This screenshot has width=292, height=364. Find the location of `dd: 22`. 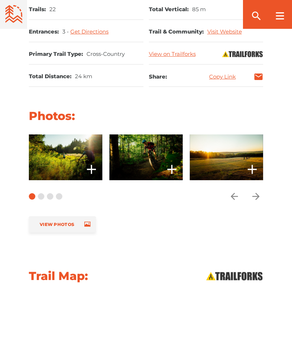

dd: 22 is located at coordinates (53, 9).